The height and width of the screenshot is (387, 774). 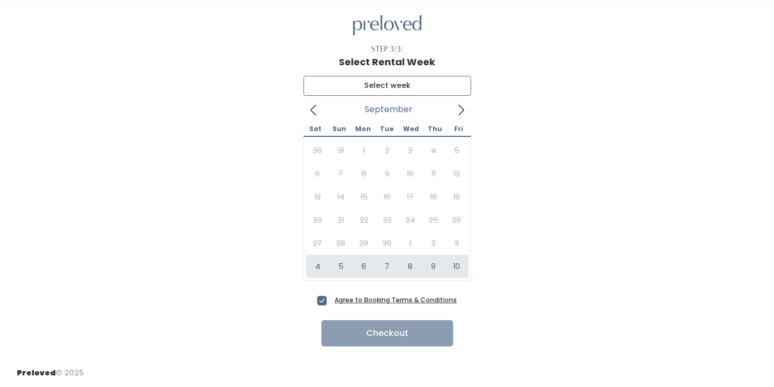 I want to click on span: Wed, so click(x=411, y=129).